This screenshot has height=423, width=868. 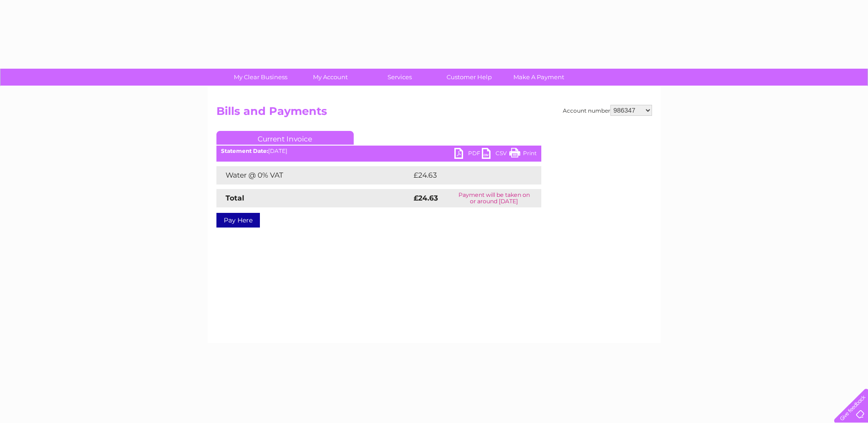 What do you see at coordinates (330, 77) in the screenshot?
I see `a: My Account` at bounding box center [330, 77].